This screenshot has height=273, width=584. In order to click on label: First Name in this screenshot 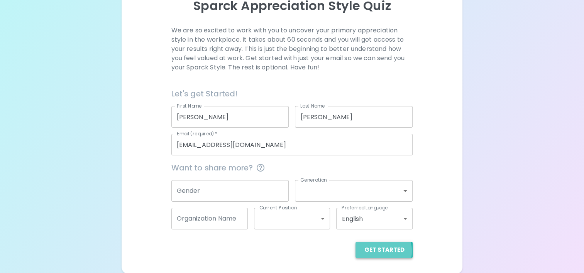, I will do `click(189, 106)`.